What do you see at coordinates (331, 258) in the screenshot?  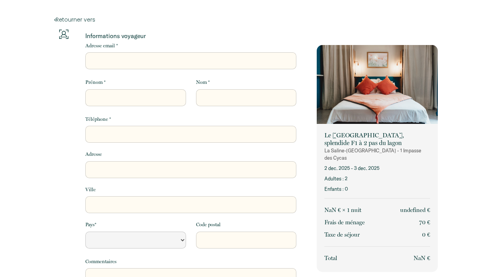 I see `span: Total` at bounding box center [331, 258].